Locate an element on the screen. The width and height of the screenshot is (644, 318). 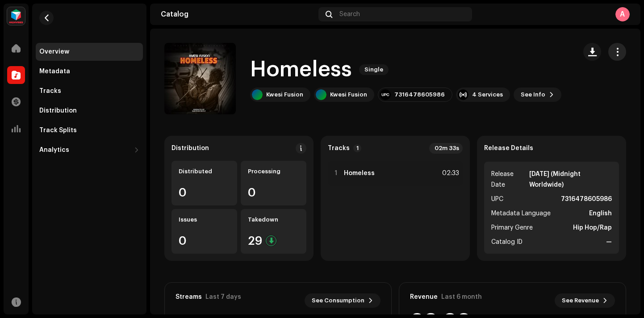
span: Metadata Language is located at coordinates (520, 214).